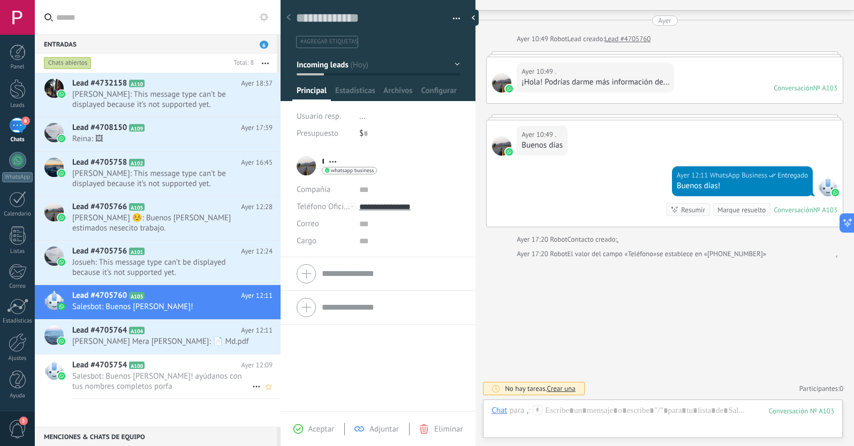  I want to click on span: Reina: 🖼, so click(162, 139).